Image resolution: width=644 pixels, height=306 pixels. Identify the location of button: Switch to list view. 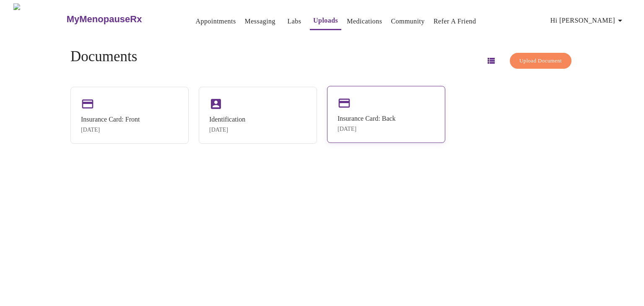
(491, 61).